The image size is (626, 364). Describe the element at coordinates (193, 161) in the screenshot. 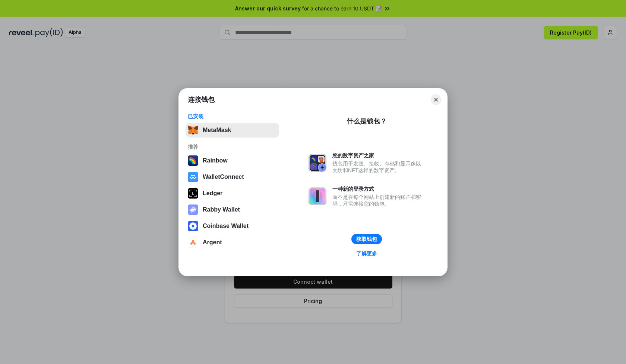

I see `img: svg+xml,%3Csvg%20width%3D%22120%22%20height%3D%22120%22%20viewBox%3D%220%200%20120%20120%22%20fil...` at that location.